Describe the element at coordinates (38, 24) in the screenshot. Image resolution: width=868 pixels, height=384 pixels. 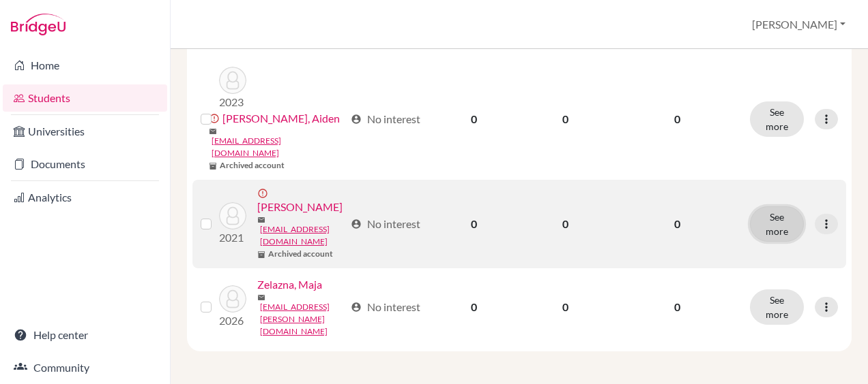
I see `img: Bridge-U` at that location.